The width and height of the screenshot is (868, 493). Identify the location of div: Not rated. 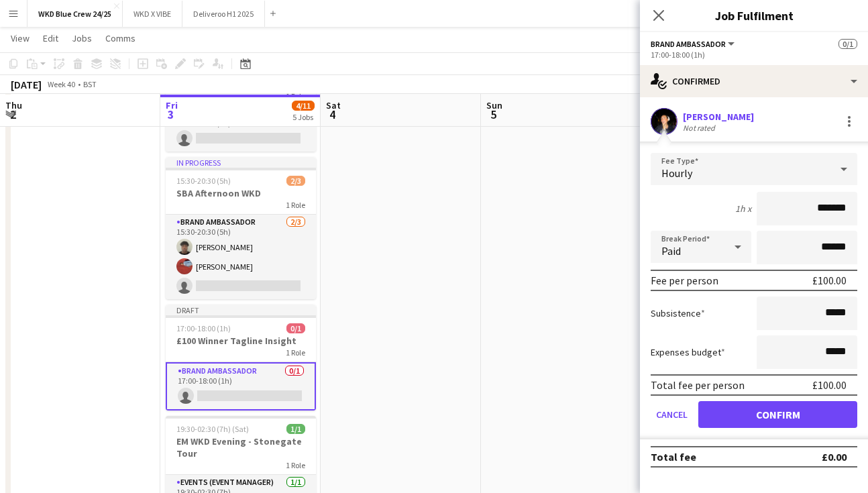
(700, 127).